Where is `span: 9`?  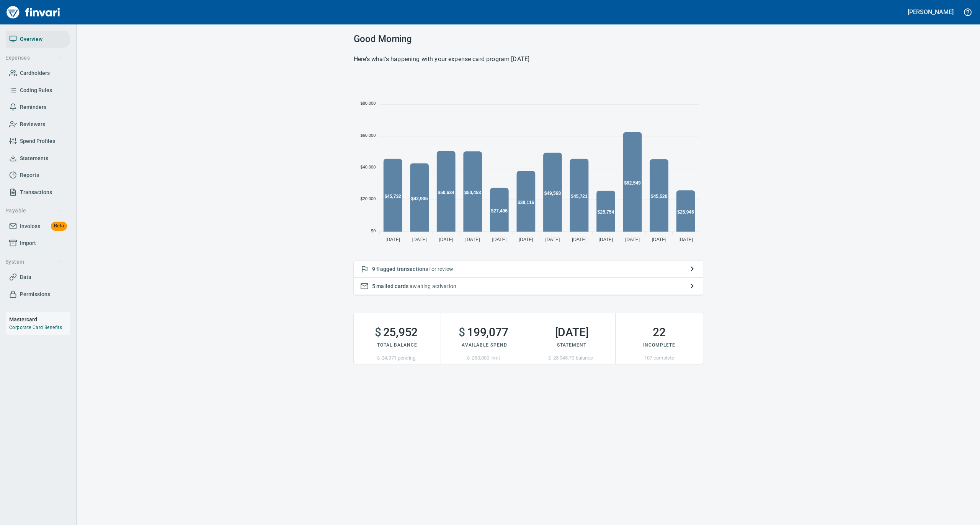 span: 9 is located at coordinates (374, 269).